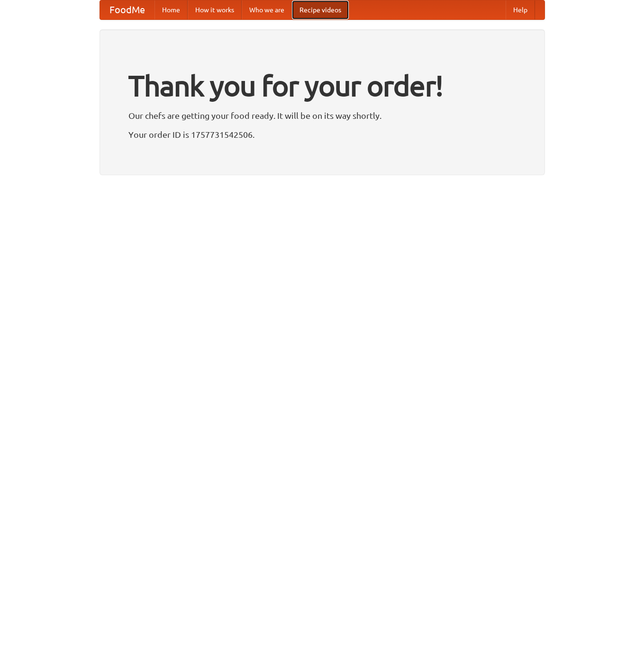 The height and width of the screenshot is (670, 644). Describe the element at coordinates (171, 10) in the screenshot. I see `a: Home` at that location.